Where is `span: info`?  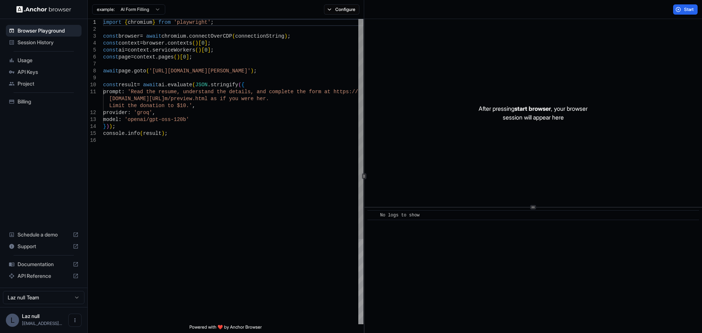 span: info is located at coordinates (134, 133).